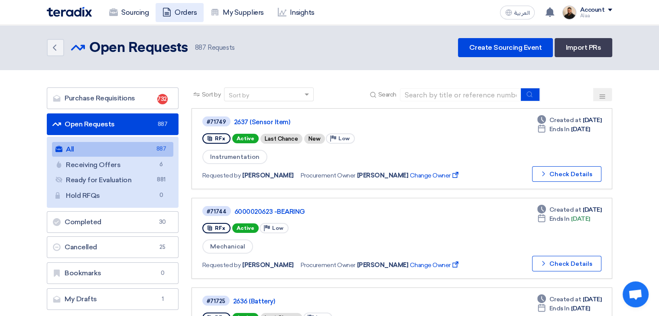  Describe the element at coordinates (163, 247) in the screenshot. I see `span: 25` at that location.